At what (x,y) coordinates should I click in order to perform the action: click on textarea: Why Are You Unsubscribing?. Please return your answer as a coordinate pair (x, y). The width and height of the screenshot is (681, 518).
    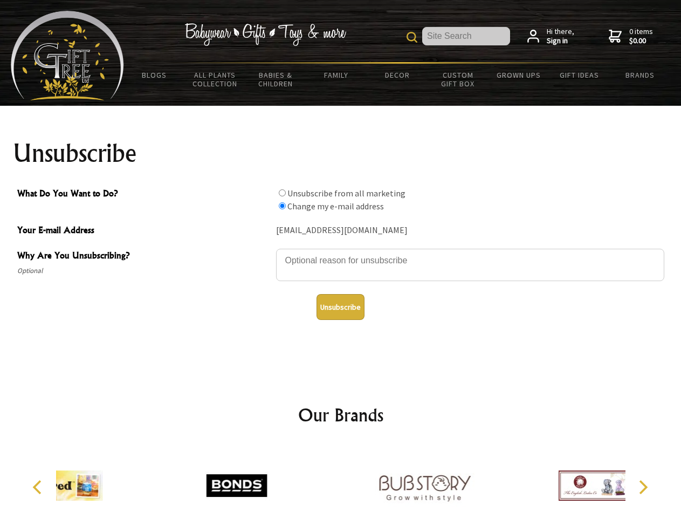
    Looking at the image, I should click on (470, 265).